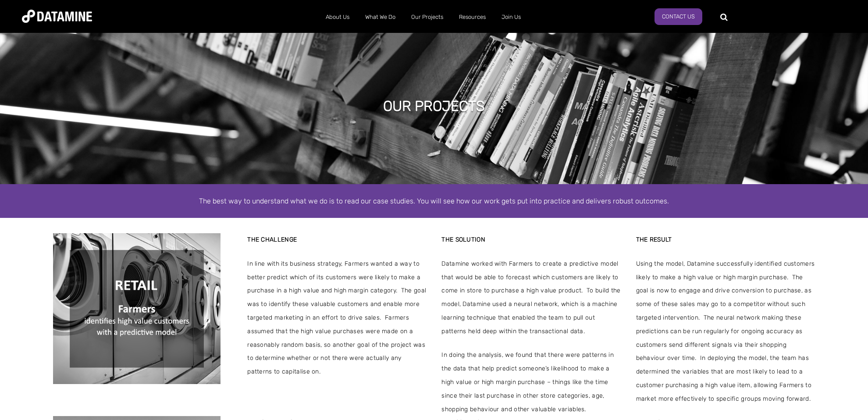 The height and width of the screenshot is (420, 868). Describe the element at coordinates (654, 239) in the screenshot. I see `strong: THE RESULT` at that location.